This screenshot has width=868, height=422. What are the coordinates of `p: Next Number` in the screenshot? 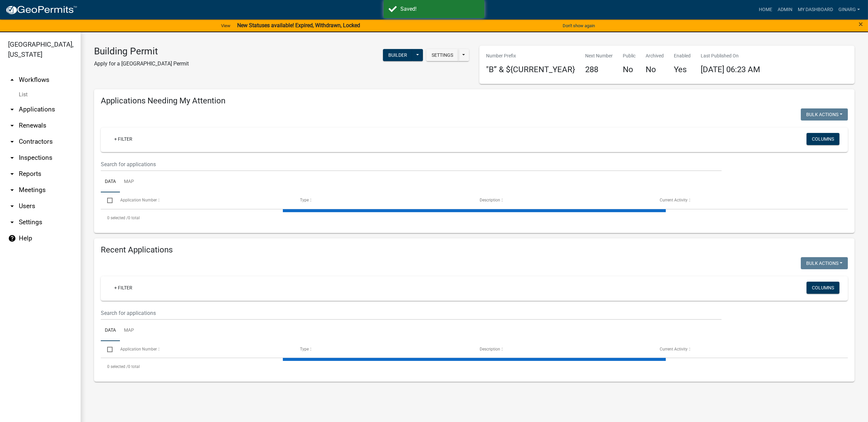 It's located at (599, 56).